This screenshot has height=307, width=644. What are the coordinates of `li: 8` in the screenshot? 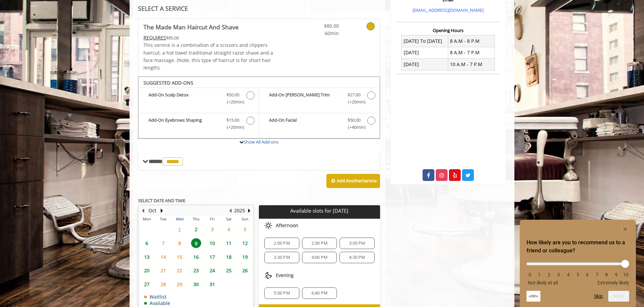 It's located at (607, 275).